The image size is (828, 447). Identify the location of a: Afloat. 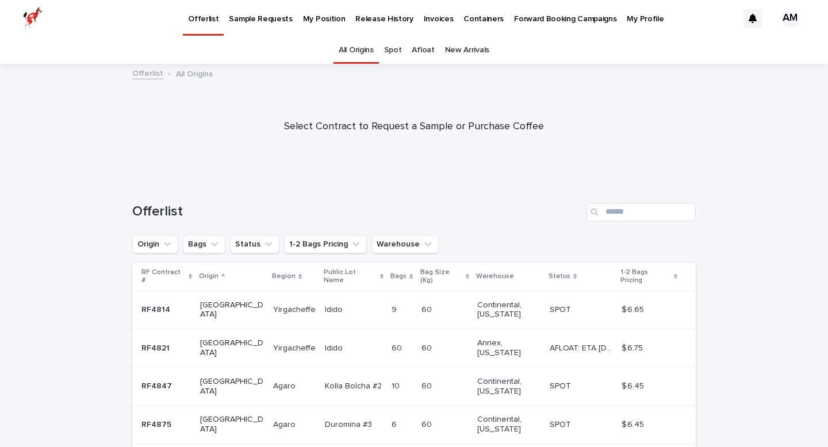
(423, 50).